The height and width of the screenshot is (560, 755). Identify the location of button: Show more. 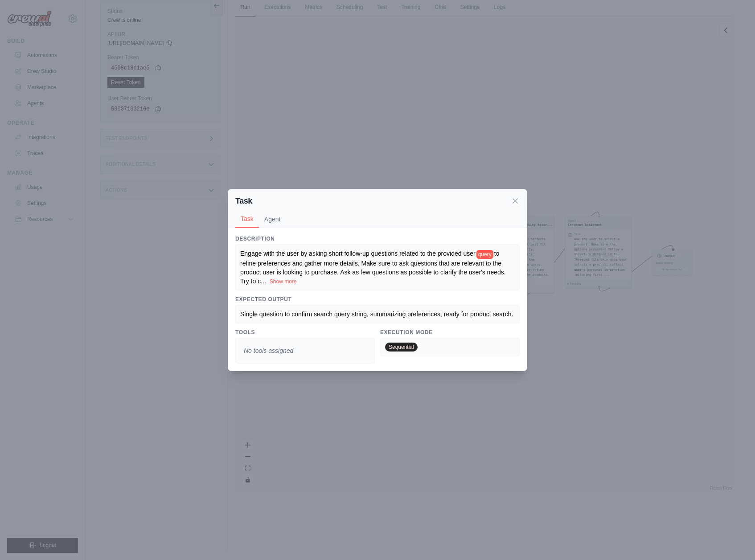
(283, 282).